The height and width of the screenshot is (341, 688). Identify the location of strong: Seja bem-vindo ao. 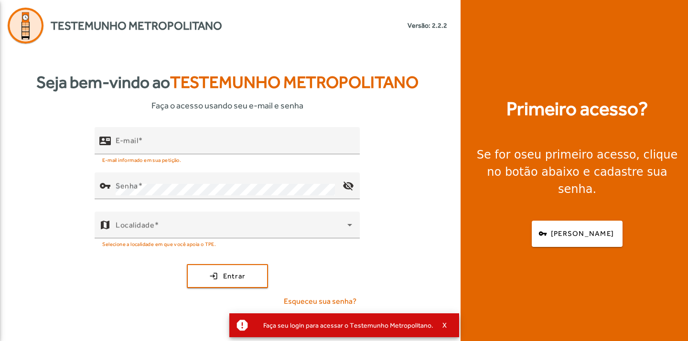
(228, 82).